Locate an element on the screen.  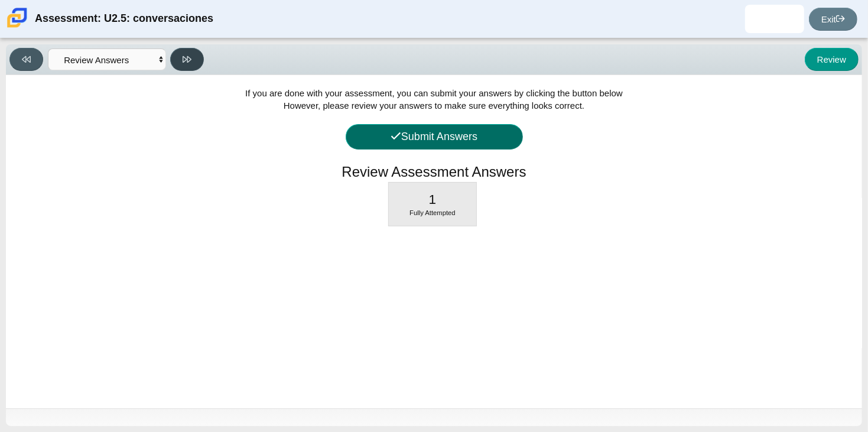
h1: Review Assessment Answers is located at coordinates (434, 172).